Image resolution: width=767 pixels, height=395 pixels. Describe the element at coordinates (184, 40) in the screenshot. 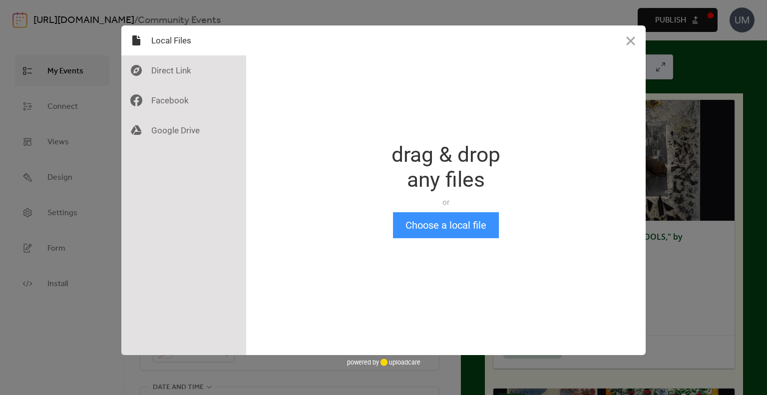

I see `div: Local Files` at that location.